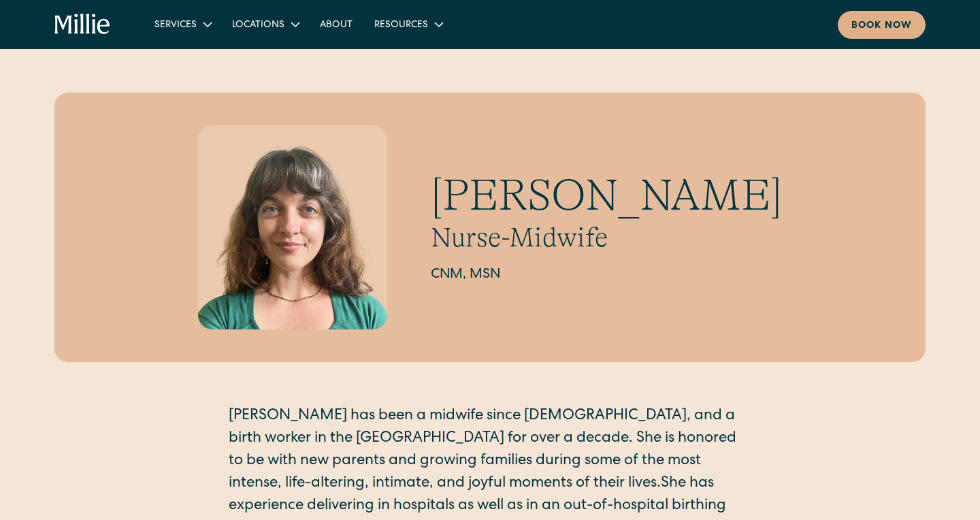 Image resolution: width=980 pixels, height=520 pixels. I want to click on h2: Nurse-Midwife, so click(607, 237).